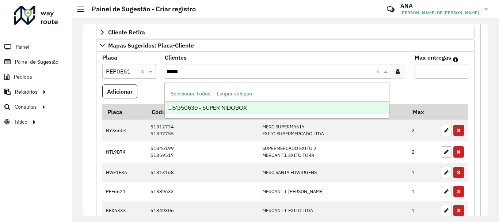  I want to click on button: Adicionar, so click(120, 91).